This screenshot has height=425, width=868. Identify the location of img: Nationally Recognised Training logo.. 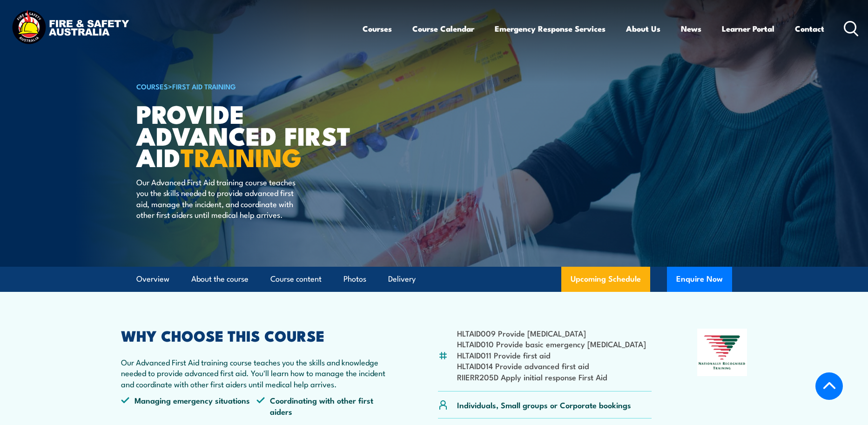
(722, 353).